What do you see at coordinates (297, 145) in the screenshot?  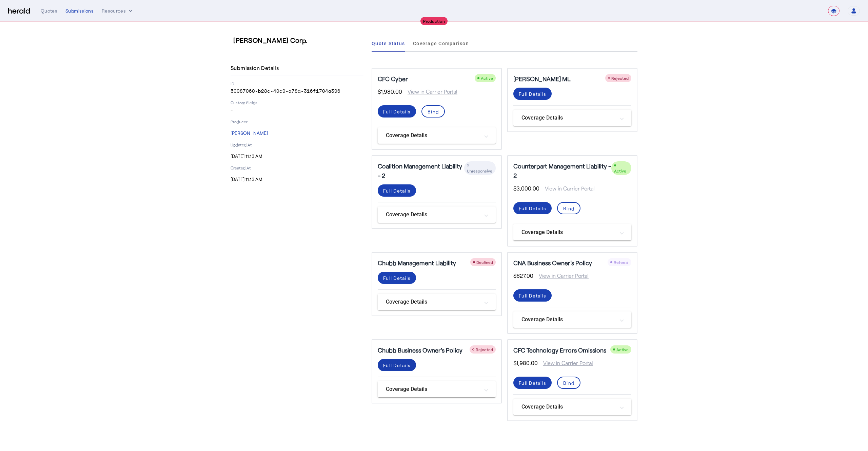 I see `p: Updated At` at bounding box center [297, 145].